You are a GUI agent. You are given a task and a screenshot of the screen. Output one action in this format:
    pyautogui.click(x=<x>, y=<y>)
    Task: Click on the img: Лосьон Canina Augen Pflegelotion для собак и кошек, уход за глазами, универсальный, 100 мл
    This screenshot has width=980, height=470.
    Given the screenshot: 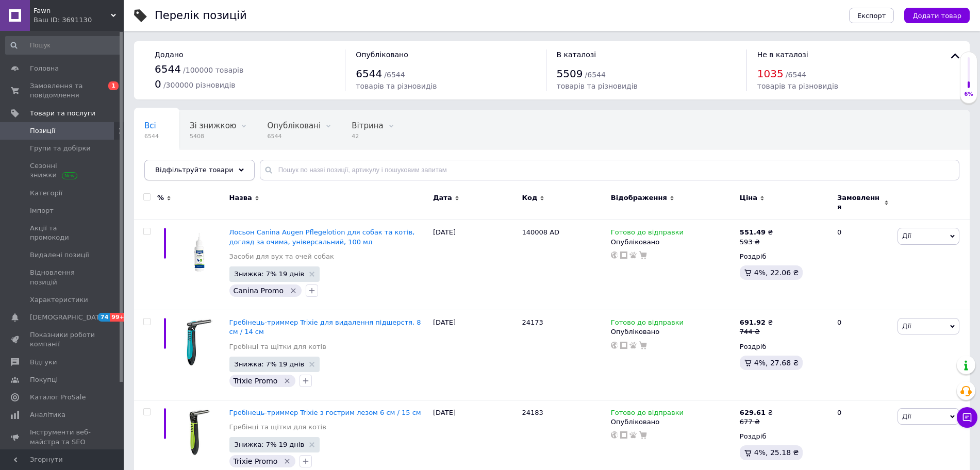 What is the action you would take?
    pyautogui.click(x=200, y=251)
    